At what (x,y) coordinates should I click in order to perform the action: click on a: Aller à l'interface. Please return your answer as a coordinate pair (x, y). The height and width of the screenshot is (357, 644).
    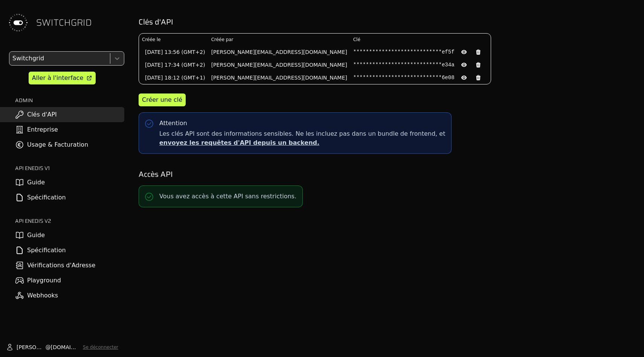
    Looking at the image, I should click on (62, 78).